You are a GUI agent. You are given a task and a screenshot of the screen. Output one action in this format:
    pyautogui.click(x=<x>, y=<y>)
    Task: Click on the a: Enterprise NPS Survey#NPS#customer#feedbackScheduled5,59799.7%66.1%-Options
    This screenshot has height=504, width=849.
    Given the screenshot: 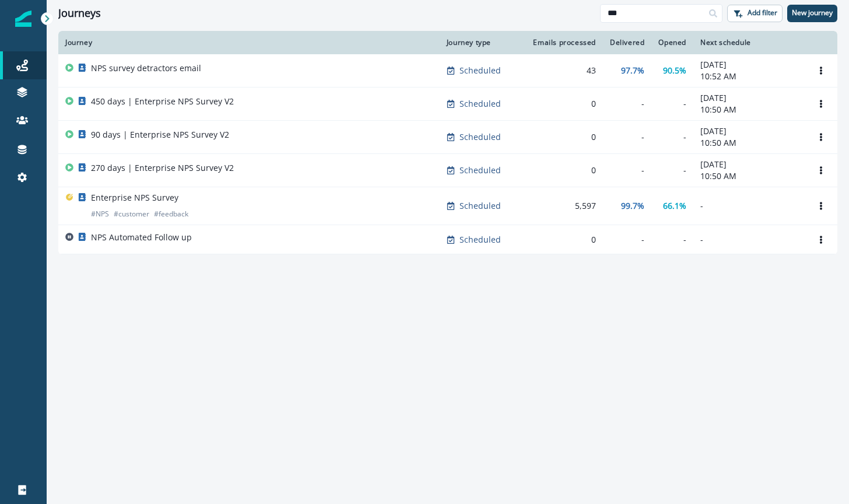 What is the action you would take?
    pyautogui.click(x=448, y=206)
    